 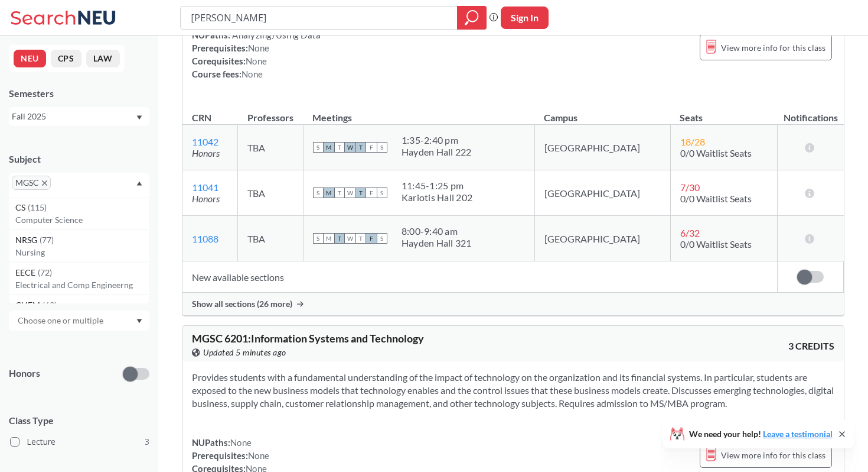 I want to click on th: Seats, so click(x=724, y=112).